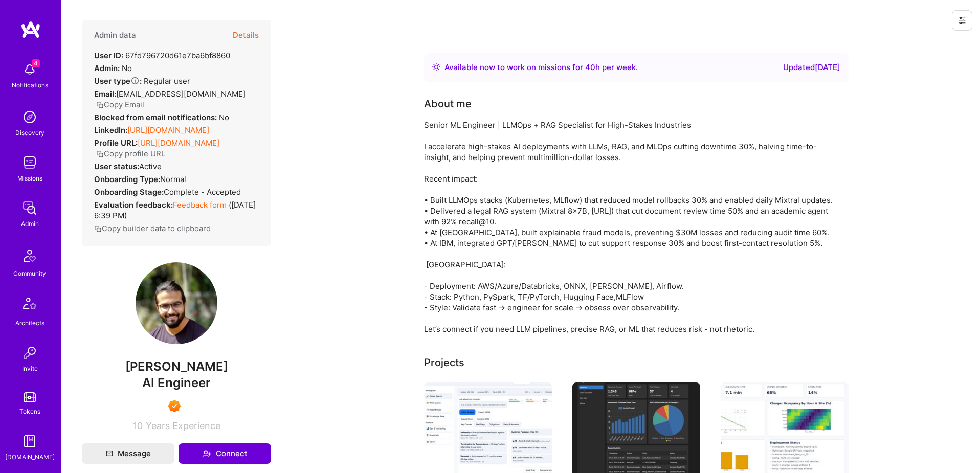 The width and height of the screenshot is (980, 473). What do you see at coordinates (137, 426) in the screenshot?
I see `span: 10` at bounding box center [137, 426].